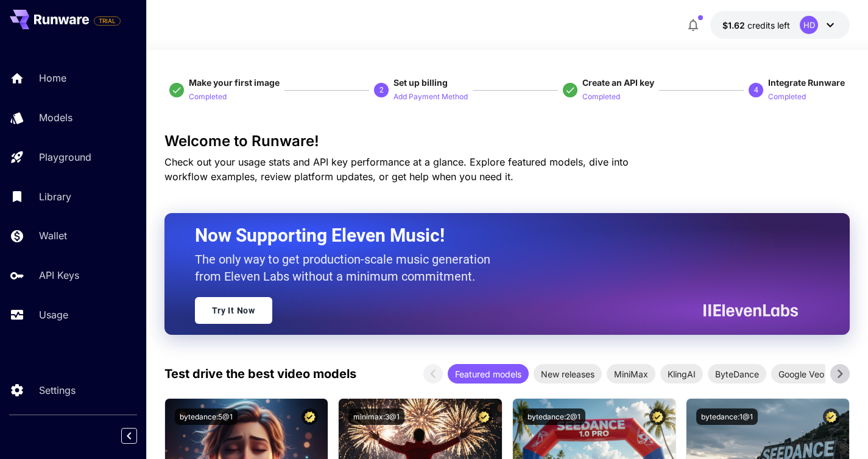 This screenshot has width=868, height=459. What do you see at coordinates (507, 141) in the screenshot?
I see `h3: Welcome to Runware!` at bounding box center [507, 141].